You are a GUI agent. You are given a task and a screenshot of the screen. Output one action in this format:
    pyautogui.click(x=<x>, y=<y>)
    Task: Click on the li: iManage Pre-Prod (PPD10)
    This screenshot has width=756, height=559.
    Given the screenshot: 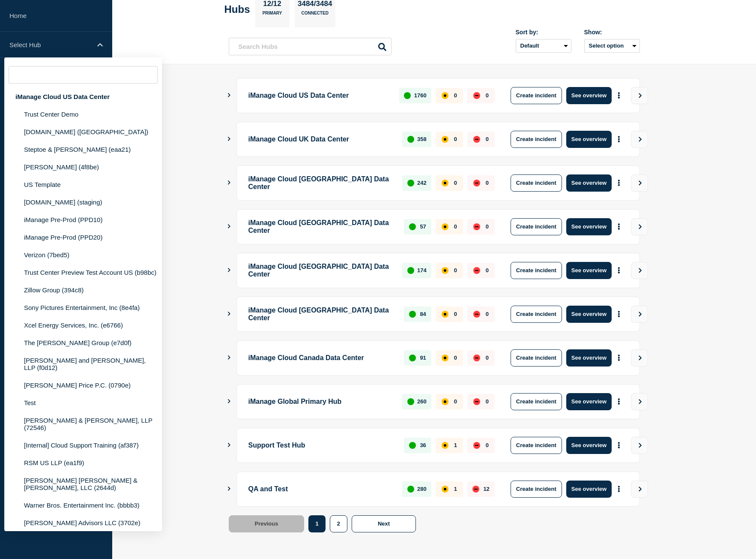 What is the action you would take?
    pyautogui.click(x=83, y=220)
    